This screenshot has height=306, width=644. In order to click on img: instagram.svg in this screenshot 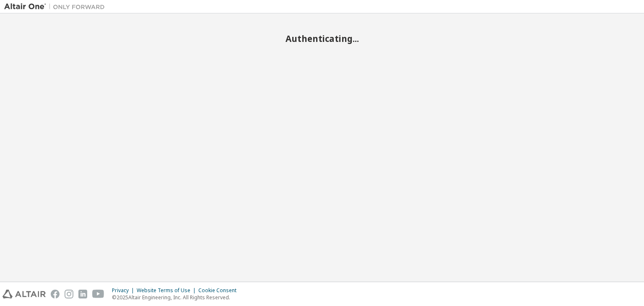, I will do `click(69, 294)`.